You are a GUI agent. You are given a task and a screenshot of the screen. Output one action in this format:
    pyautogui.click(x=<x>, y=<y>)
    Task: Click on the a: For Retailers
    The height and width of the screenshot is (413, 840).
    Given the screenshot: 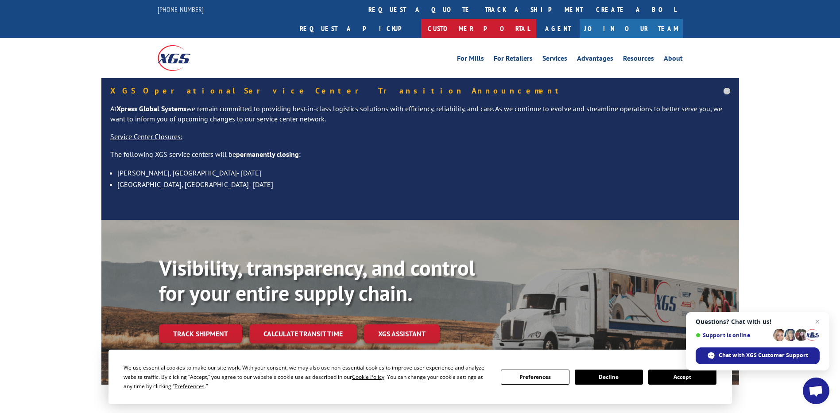 What is the action you would take?
    pyautogui.click(x=513, y=60)
    